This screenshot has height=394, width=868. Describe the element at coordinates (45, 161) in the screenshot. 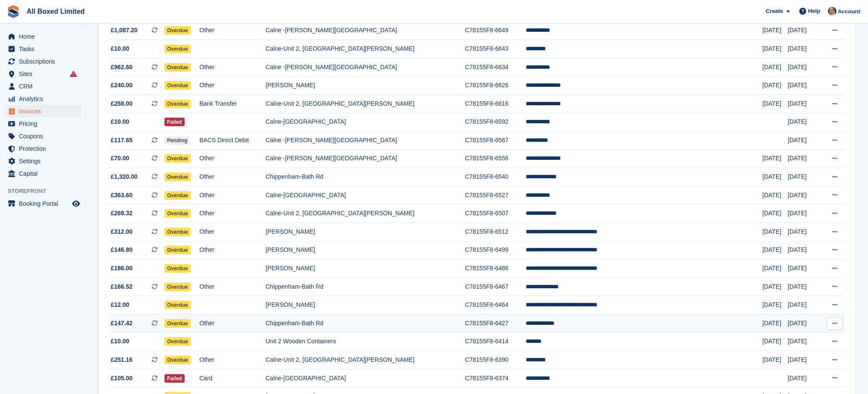

I see `span: Settings` at that location.